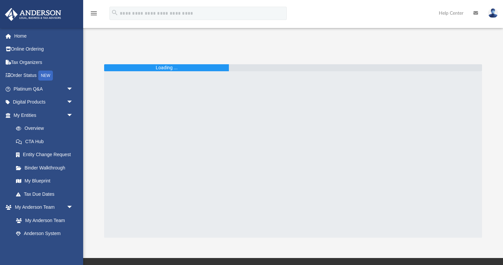  I want to click on div: Loading ..., so click(167, 67).